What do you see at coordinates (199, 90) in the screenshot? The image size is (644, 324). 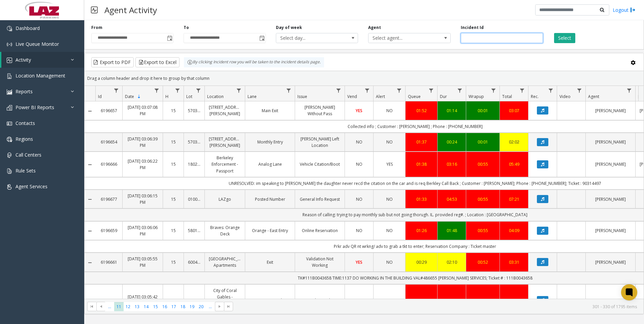 I see `a: Lot Filter Menu` at bounding box center [199, 90].